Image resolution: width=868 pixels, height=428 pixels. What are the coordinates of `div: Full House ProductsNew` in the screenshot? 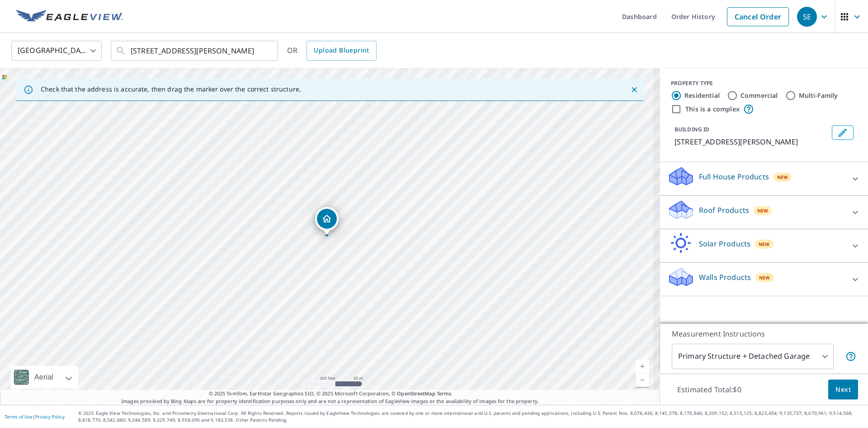 It's located at (765, 178).